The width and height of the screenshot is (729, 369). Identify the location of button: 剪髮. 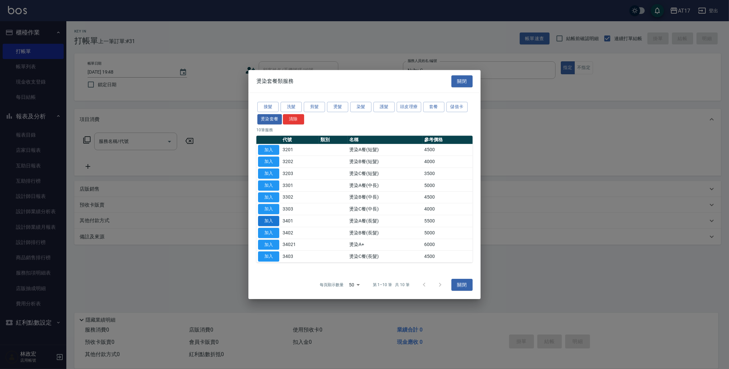
(314, 107).